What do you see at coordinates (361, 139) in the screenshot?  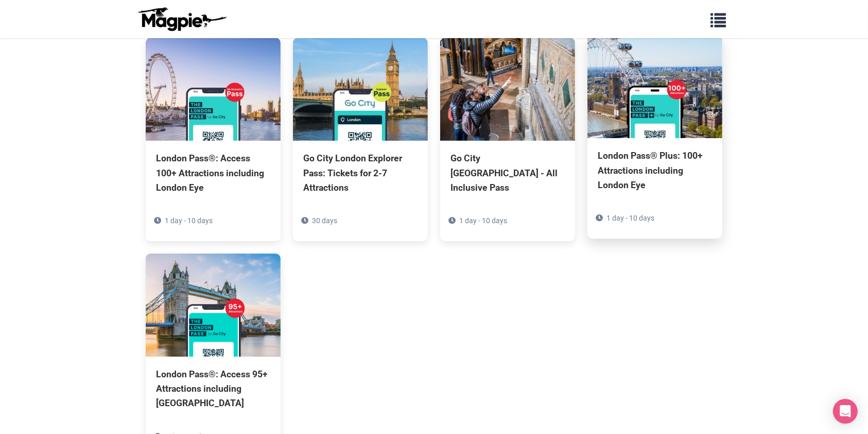 I see `a: Go City London Explorer Pass: Tickets for 2-7 Attractions 30 days` at bounding box center [361, 139].